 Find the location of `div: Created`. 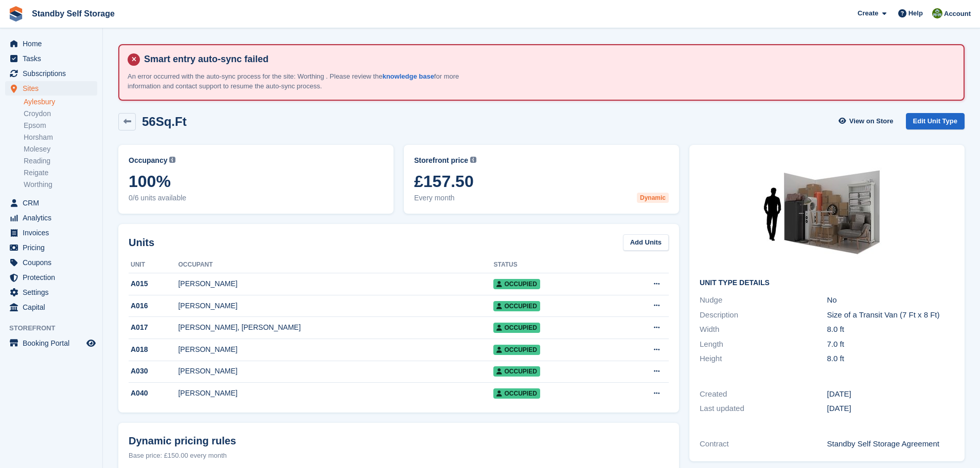

div: Created is located at coordinates (763, 394).